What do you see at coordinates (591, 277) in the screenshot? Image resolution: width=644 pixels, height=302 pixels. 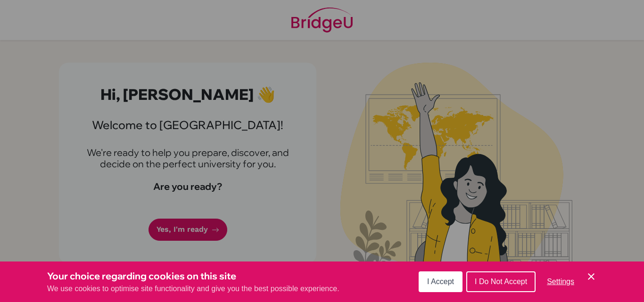 I see `button: Save and close` at bounding box center [591, 277].